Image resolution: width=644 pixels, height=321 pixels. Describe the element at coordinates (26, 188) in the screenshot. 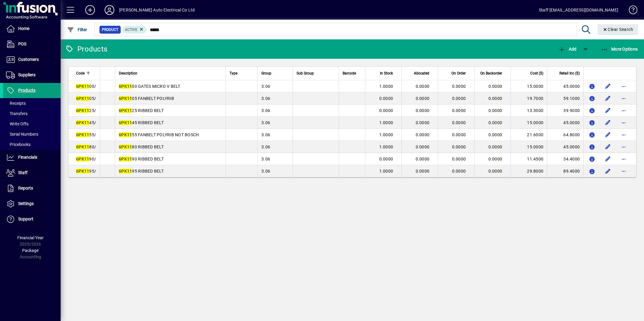

I see `span: Reports` at that location.